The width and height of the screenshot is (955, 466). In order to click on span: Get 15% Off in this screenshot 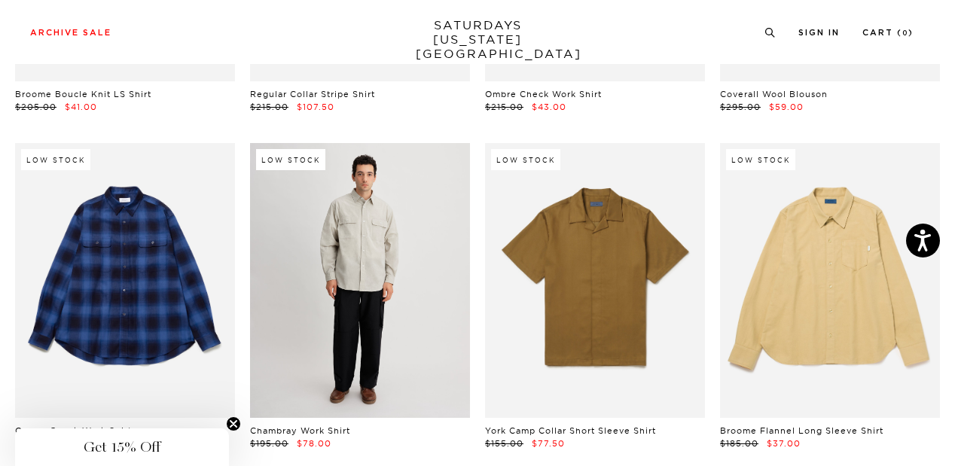, I will do `click(122, 447)`.